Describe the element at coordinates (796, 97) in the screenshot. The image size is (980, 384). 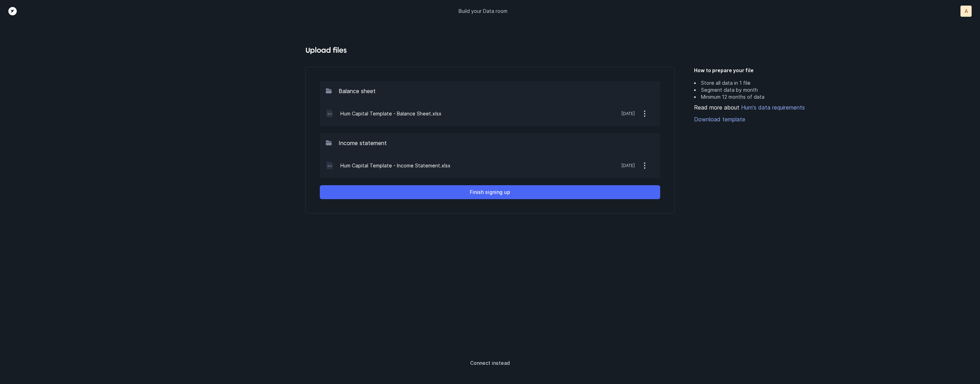
I see `li: Minimum 12 months of data` at that location.